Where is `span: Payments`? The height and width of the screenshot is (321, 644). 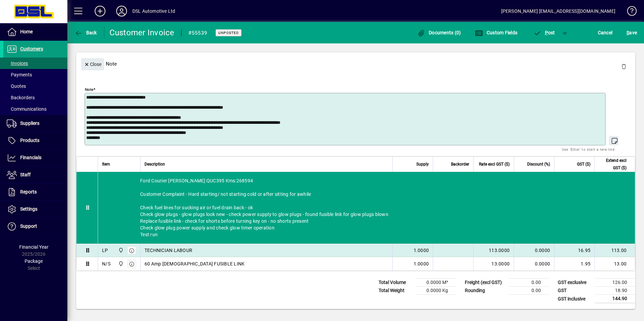 span: Payments is located at coordinates (19, 75).